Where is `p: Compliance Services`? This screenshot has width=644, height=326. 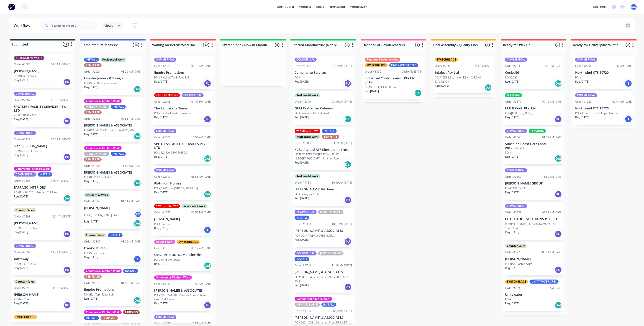 p: Compliance Services is located at coordinates (323, 73).